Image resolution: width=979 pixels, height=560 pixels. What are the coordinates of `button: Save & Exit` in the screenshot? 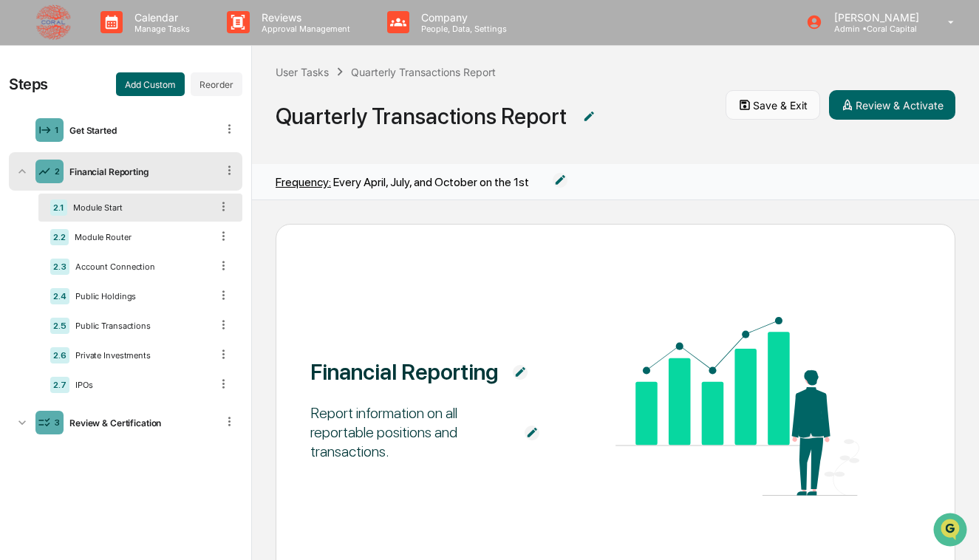 It's located at (773, 105).